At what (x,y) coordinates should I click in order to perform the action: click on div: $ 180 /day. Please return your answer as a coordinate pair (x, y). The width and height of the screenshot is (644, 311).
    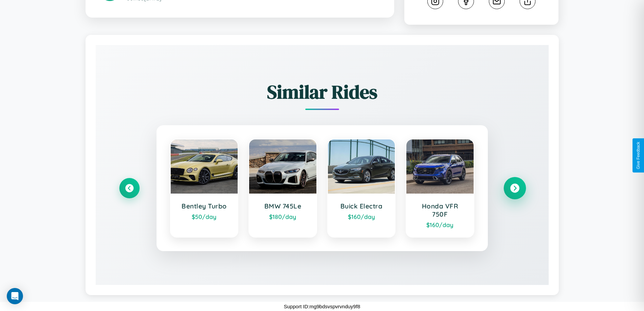
    Looking at the image, I should click on (283, 216).